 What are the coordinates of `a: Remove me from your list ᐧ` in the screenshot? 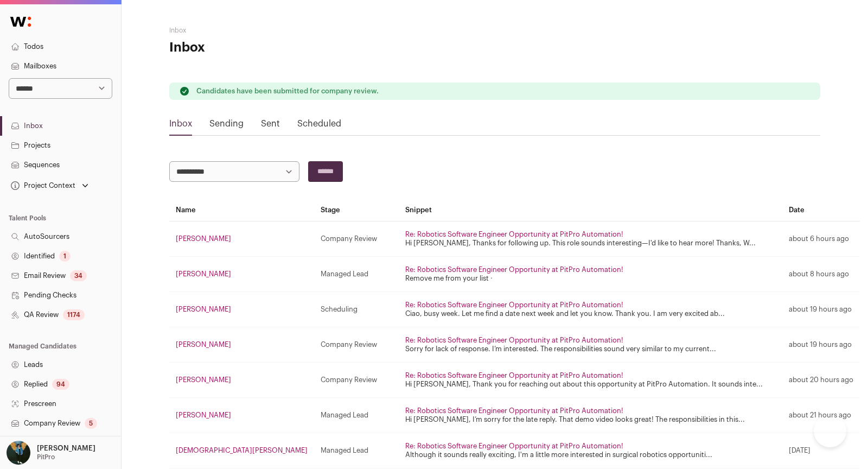 It's located at (449, 278).